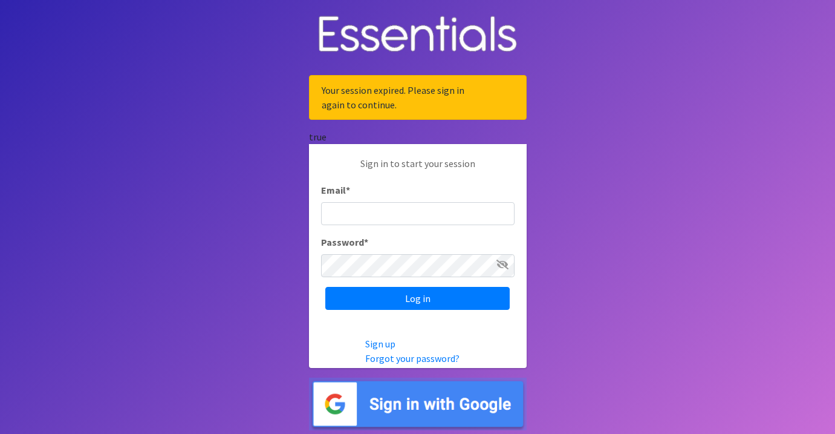 The width and height of the screenshot is (835, 434). I want to click on div: true, so click(418, 137).